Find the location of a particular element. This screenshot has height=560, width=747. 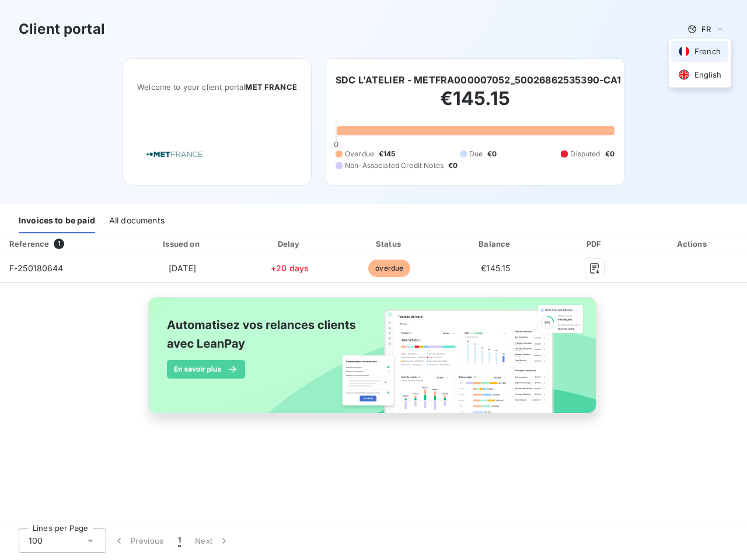

div: Delay is located at coordinates (289, 244).